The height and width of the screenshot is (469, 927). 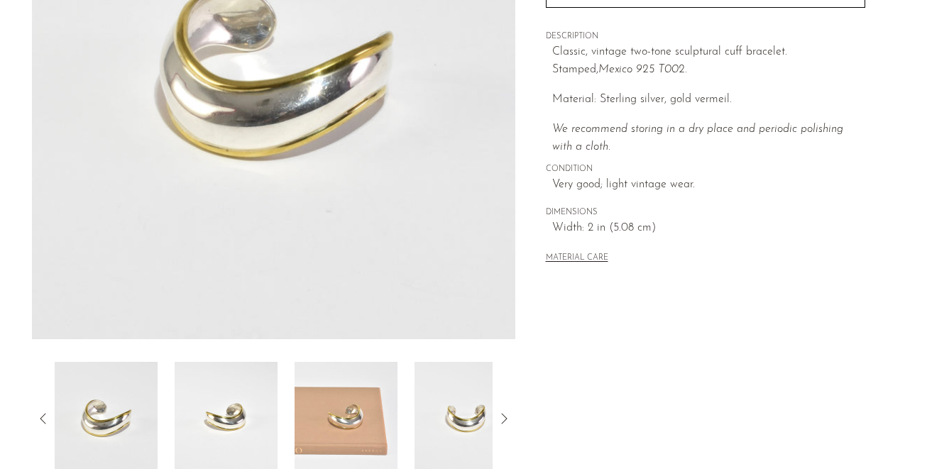 What do you see at coordinates (708, 185) in the screenshot?
I see `span: Very good; light vintage wear.` at bounding box center [708, 185].